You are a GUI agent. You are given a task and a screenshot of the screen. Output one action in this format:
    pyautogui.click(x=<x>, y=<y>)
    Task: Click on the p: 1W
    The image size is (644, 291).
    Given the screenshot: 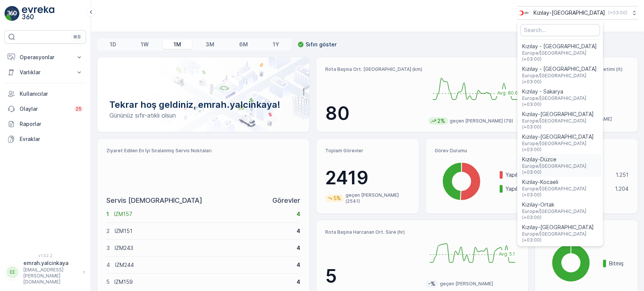 What is the action you would take?
    pyautogui.click(x=145, y=45)
    